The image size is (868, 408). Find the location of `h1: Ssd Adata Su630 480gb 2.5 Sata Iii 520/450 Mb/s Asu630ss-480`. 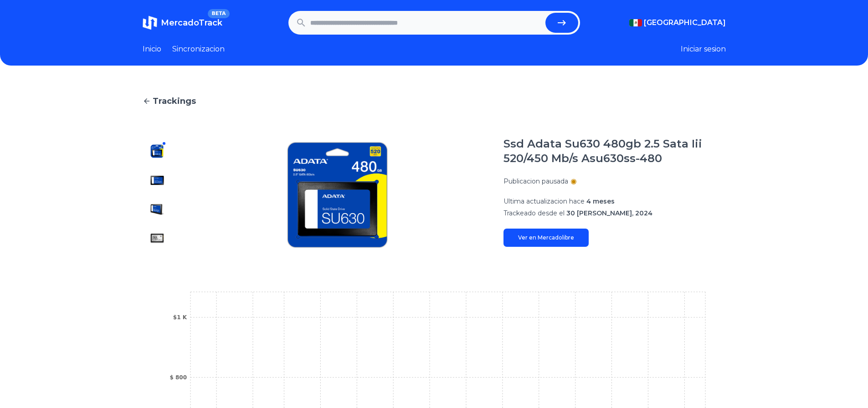

h1: Ssd Adata Su630 480gb 2.5 Sata Iii 520/450 Mb/s Asu630ss-480 is located at coordinates (615, 151).